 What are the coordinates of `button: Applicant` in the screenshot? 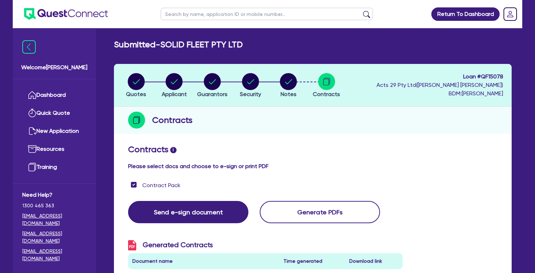 It's located at (174, 86).